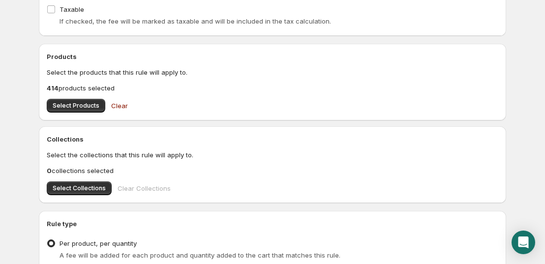 This screenshot has height=264, width=545. Describe the element at coordinates (120, 106) in the screenshot. I see `button: Clear` at that location.